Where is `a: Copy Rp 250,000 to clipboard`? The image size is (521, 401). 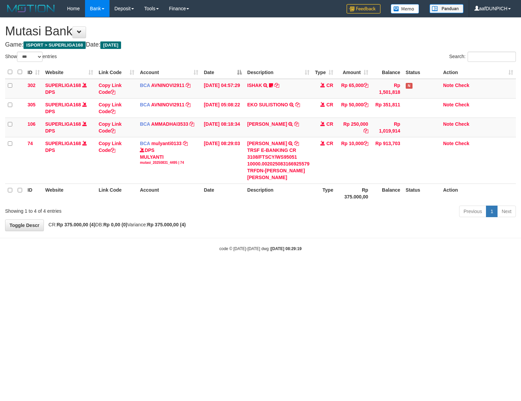
a: Copy Rp 250,000 to clipboard is located at coordinates (366, 131).